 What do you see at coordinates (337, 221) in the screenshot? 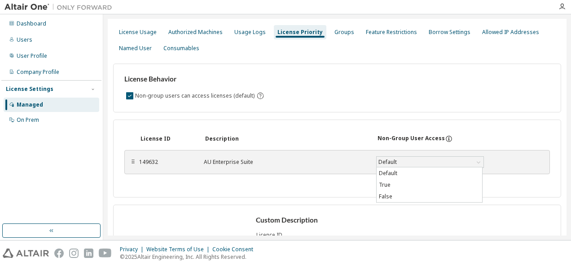
I see `h3: Custom Description` at bounding box center [337, 221].